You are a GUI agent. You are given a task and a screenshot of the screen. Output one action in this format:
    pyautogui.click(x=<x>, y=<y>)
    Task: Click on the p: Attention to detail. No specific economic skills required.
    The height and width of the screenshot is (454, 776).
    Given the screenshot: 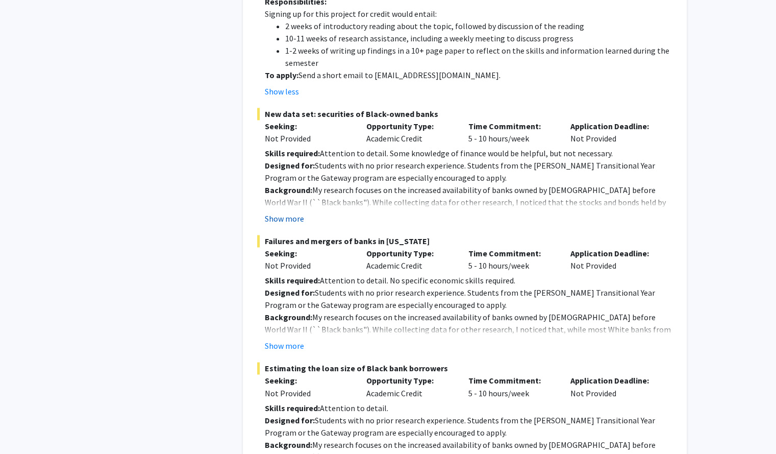 What is the action you would take?
    pyautogui.click(x=468, y=280)
    